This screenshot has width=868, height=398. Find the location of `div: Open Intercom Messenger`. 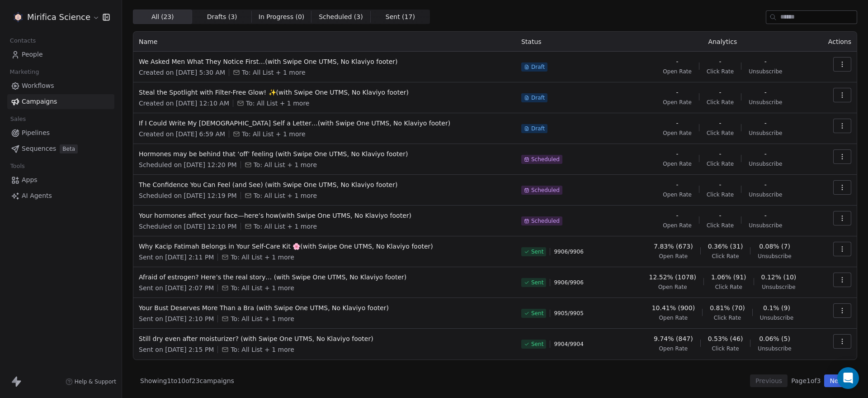

div: Open Intercom Messenger is located at coordinates (848, 378).